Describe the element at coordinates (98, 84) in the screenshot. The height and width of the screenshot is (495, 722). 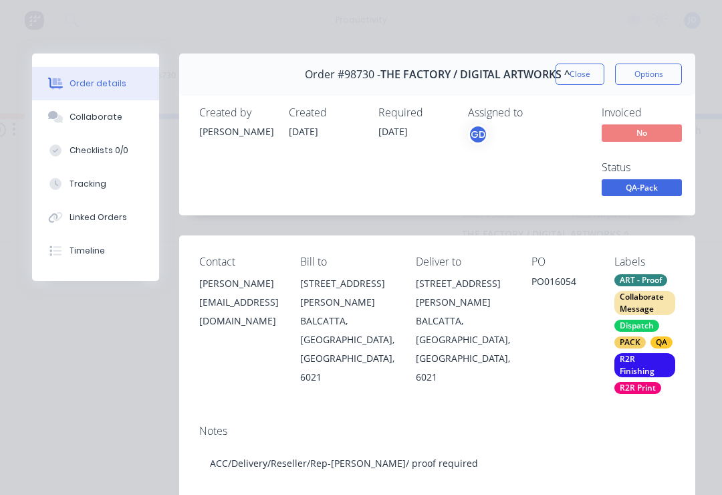
I see `div: Order details` at that location.